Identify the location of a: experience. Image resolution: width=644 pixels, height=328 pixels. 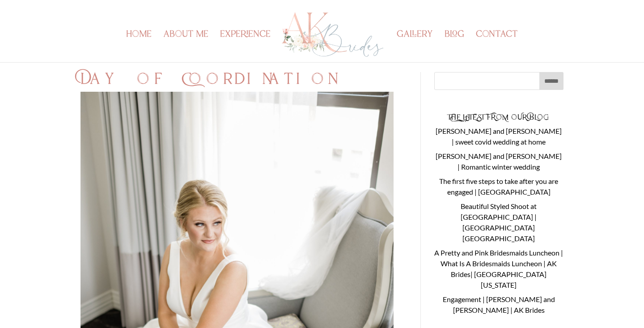
(245, 46).